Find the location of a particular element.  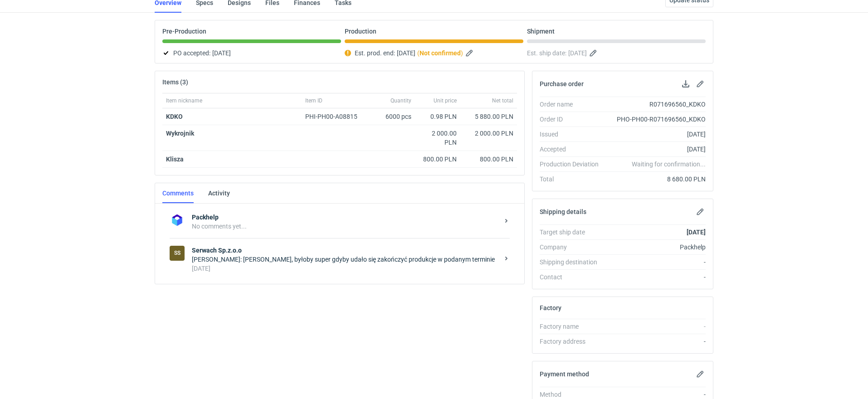

h2: Items (3) is located at coordinates (175, 82).